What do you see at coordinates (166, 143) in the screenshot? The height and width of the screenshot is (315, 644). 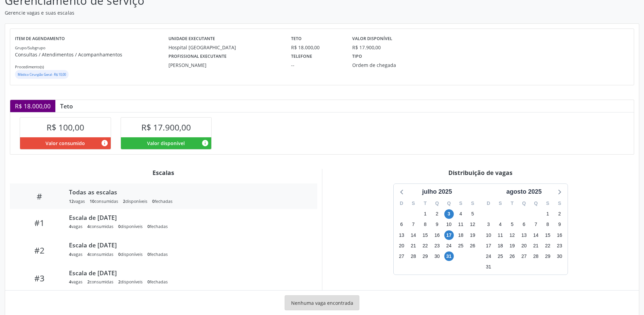 I see `span: Valor disponível` at bounding box center [166, 143].